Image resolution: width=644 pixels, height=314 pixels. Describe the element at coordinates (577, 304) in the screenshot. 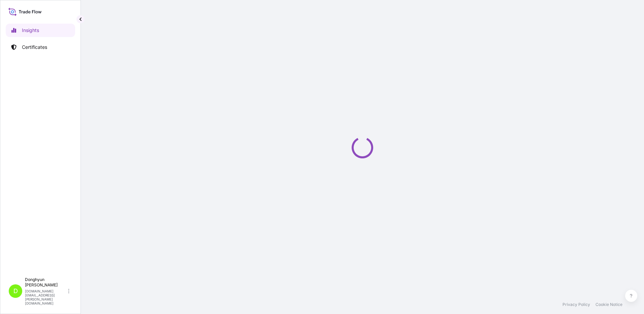

I see `p: Privacy Policy` at that location.